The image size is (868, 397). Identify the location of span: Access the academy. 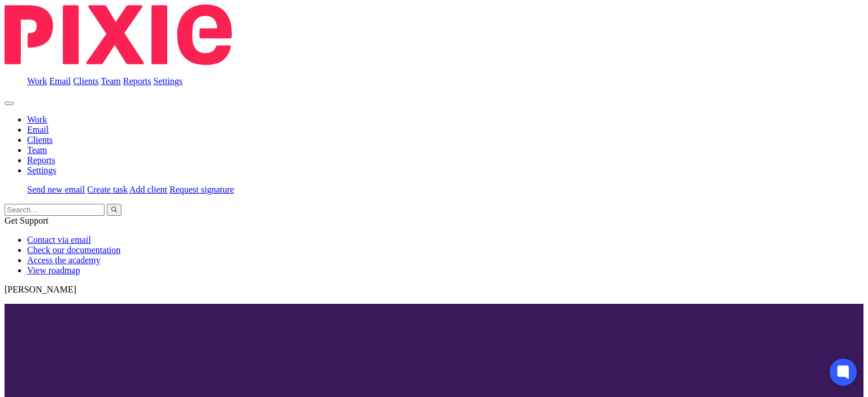
(64, 260).